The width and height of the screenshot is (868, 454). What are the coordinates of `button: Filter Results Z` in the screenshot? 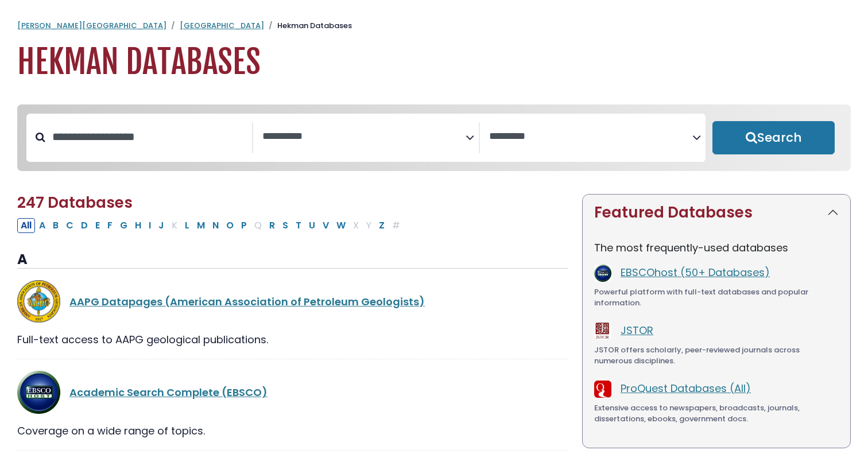 It's located at (382, 226).